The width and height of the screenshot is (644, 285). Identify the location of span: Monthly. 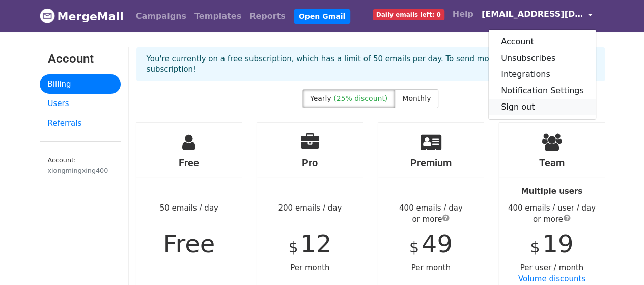
(417, 99).